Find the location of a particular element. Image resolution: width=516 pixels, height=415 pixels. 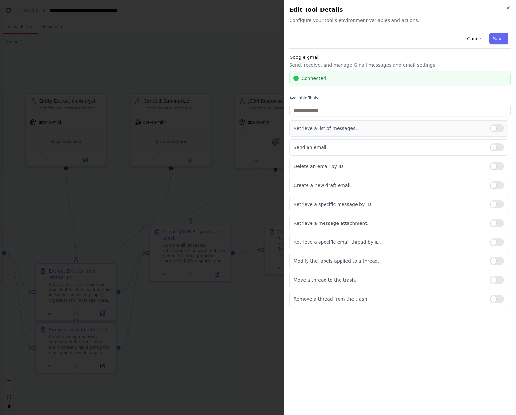

p: Send, receive, and manage Gmail messages and email settings. is located at coordinates (400, 65).